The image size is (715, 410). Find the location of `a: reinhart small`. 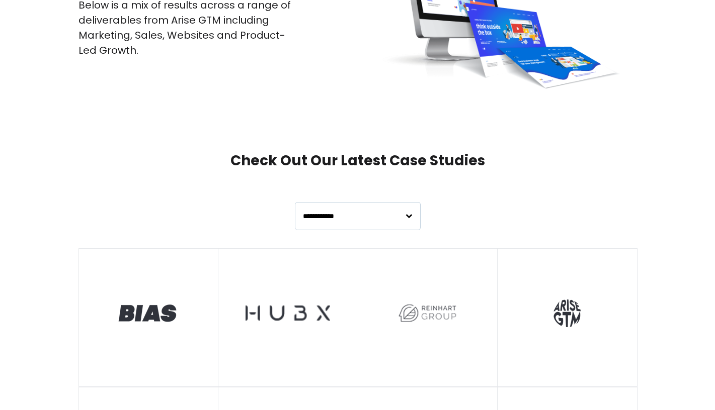

a: reinhart small is located at coordinates (427, 318).